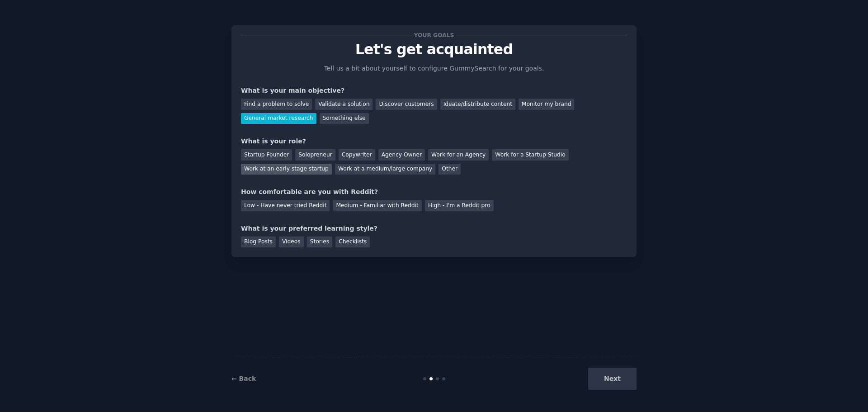  Describe the element at coordinates (352, 242) in the screenshot. I see `div: Checklists` at that location.